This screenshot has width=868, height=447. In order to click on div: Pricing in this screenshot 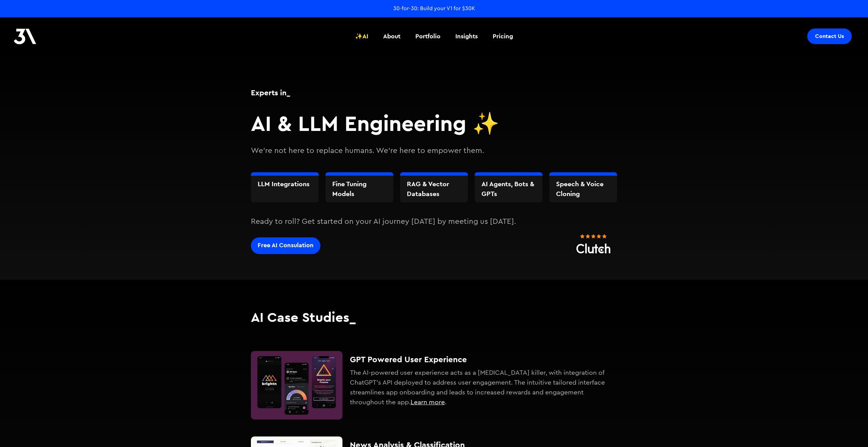, I will do `click(503, 36)`.